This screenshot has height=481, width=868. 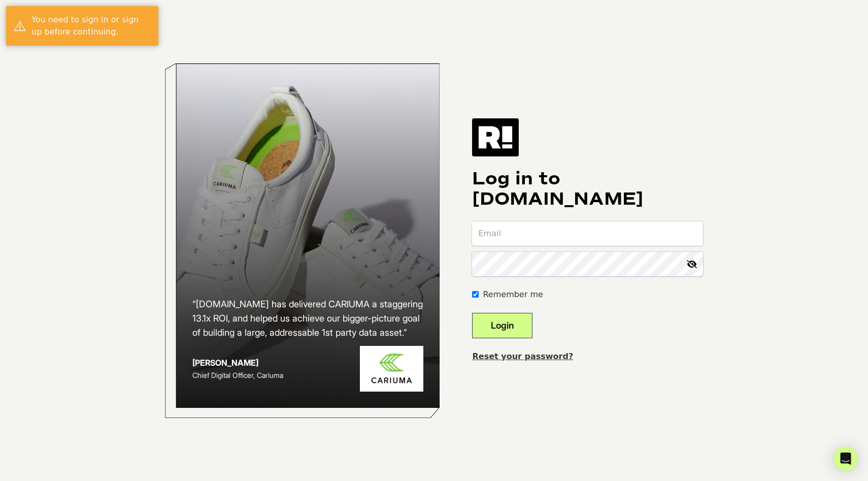 What do you see at coordinates (502, 325) in the screenshot?
I see `button: Login` at bounding box center [502, 325].